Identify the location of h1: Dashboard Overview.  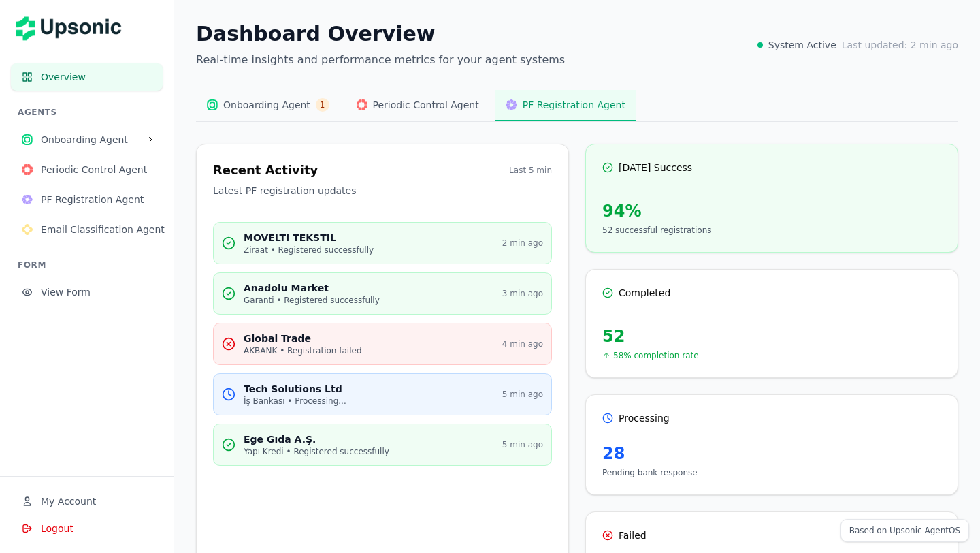
(380, 34).